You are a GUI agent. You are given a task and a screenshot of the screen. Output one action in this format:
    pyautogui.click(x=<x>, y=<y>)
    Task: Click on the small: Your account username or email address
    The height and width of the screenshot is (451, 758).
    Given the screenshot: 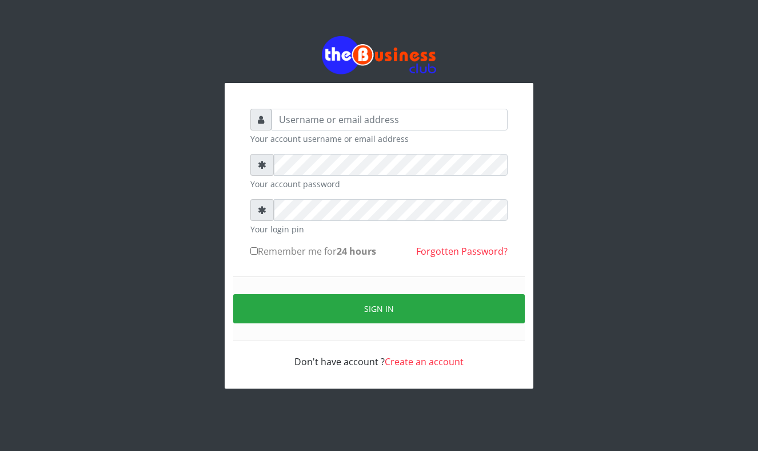 What is the action you would take?
    pyautogui.click(x=379, y=138)
    